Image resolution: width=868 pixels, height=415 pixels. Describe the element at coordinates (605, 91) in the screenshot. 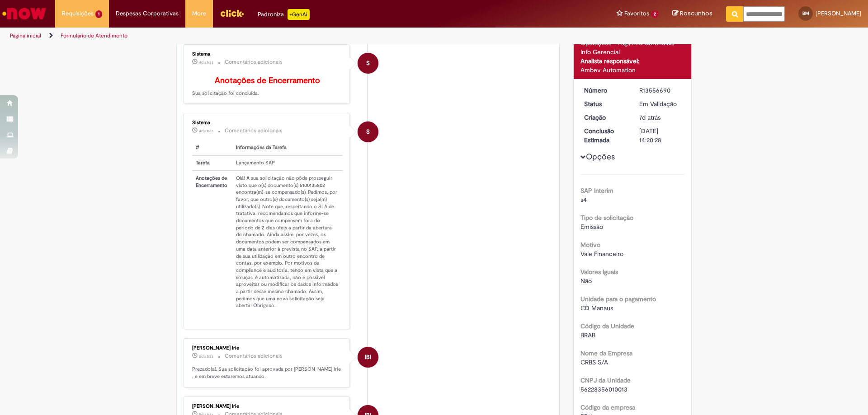

I see `dt: Número` at that location.